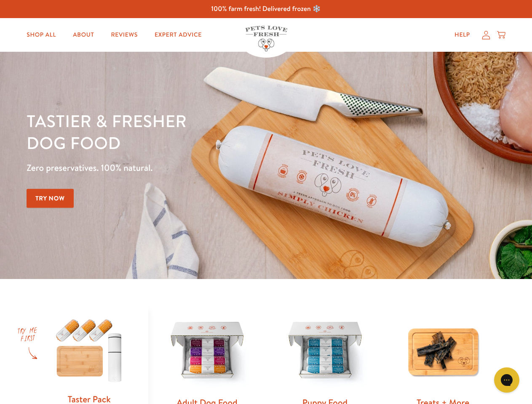  What do you see at coordinates (17, 16) in the screenshot?
I see `button: Gorgias live chat` at bounding box center [17, 16].